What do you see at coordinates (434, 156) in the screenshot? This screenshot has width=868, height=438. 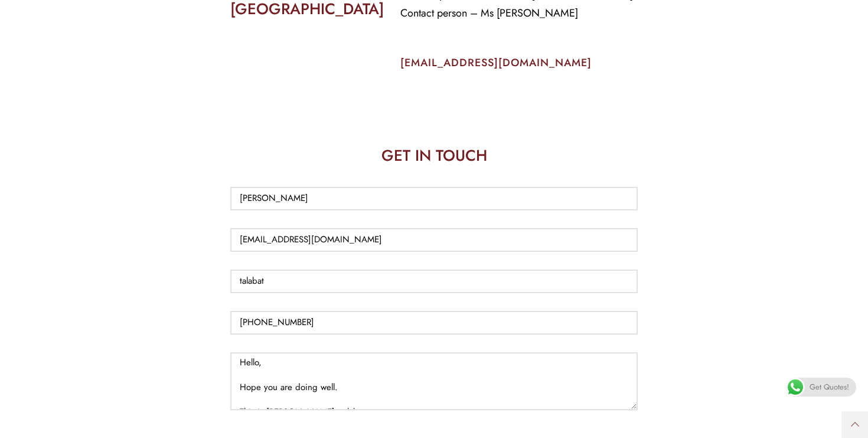 I see `h2: GET IN TOUCH` at bounding box center [434, 156].